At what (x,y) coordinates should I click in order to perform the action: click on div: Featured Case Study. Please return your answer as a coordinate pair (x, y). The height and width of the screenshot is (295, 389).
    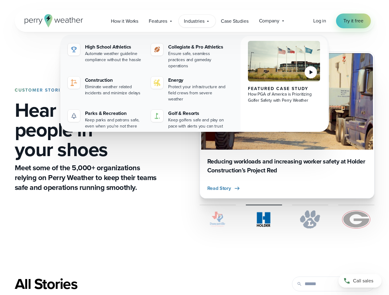
    Looking at the image, I should click on (284, 89).